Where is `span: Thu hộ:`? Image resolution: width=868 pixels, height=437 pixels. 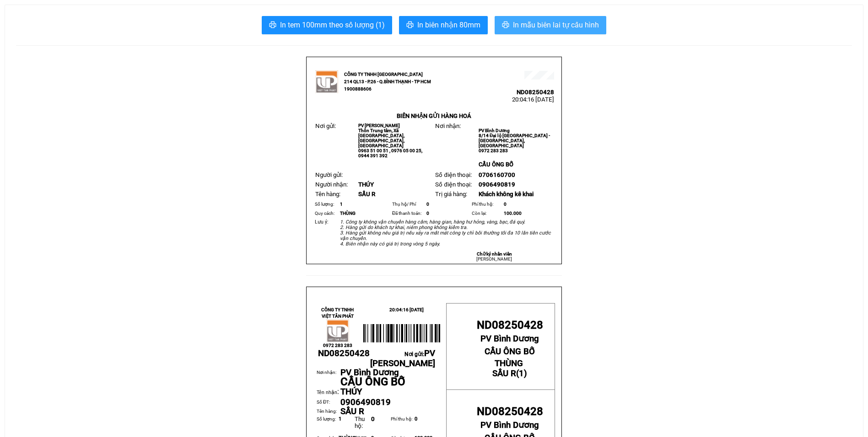 span: Thu hộ: is located at coordinates (359, 423).